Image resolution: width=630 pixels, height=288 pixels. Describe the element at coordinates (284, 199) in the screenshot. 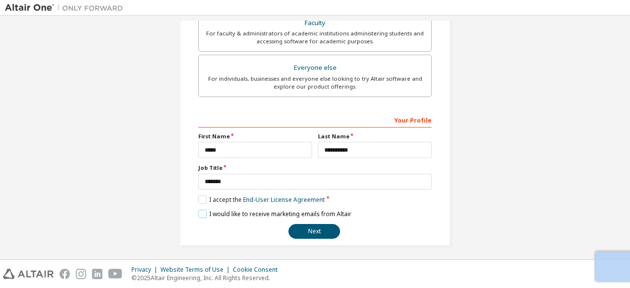

I see `a: End-User License Agreement` at that location.